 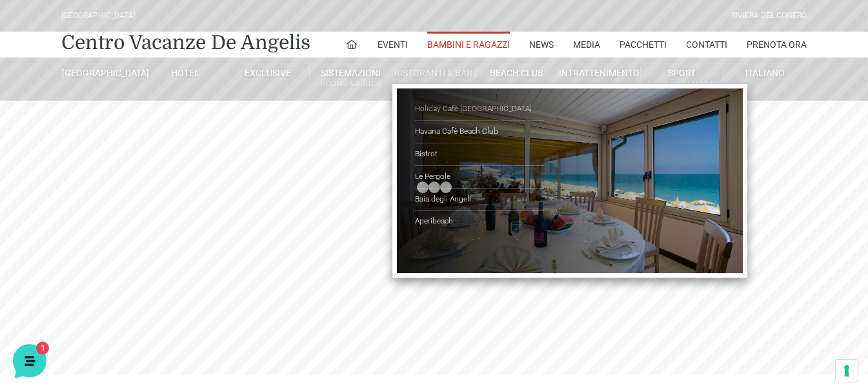 I want to click on a: Pacchetti, so click(x=643, y=45).